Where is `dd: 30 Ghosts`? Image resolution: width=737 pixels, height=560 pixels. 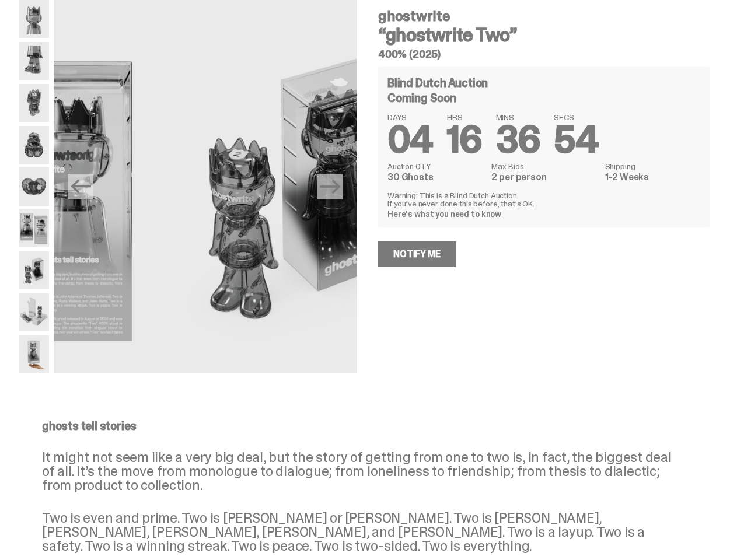
dd: 30 Ghosts is located at coordinates (436, 178).